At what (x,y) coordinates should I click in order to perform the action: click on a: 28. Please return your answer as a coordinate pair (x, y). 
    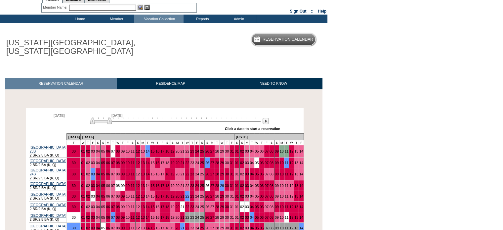
    Looking at the image, I should click on (217, 207).